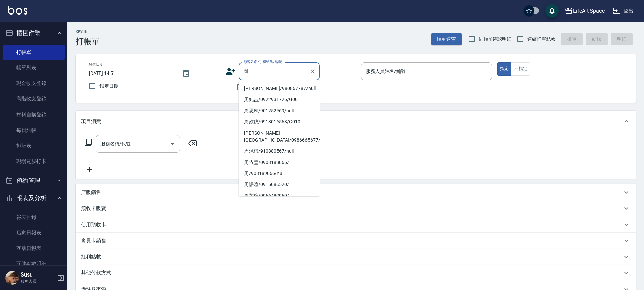 The height and width of the screenshot is (290, 644). What do you see at coordinates (313, 72) in the screenshot?
I see `button: Clear` at bounding box center [313, 72].